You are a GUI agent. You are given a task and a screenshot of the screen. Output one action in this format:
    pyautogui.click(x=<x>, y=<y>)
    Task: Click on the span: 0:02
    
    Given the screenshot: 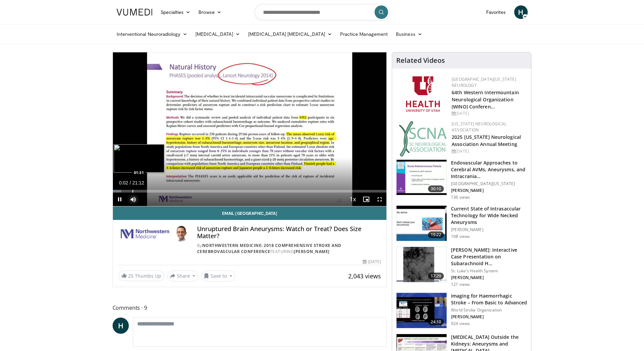 What is the action you would take?
    pyautogui.click(x=123, y=183)
    